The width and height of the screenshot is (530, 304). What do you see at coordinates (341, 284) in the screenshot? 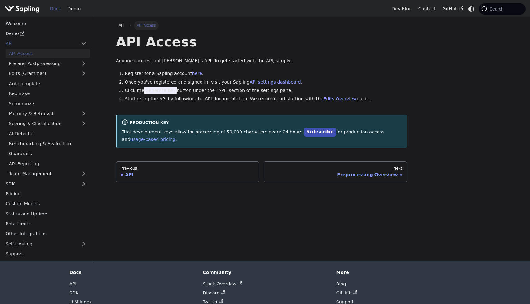
I see `a: Blog` at bounding box center [341, 284].